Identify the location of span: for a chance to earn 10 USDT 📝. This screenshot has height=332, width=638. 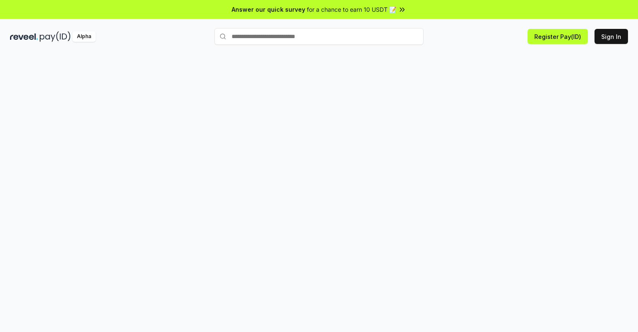
(352, 9).